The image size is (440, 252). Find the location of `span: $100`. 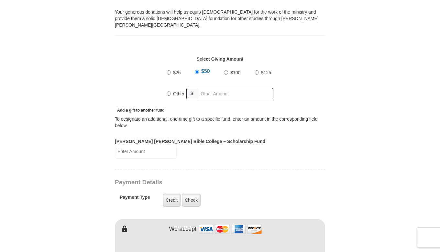

span: $100 is located at coordinates (235, 73).